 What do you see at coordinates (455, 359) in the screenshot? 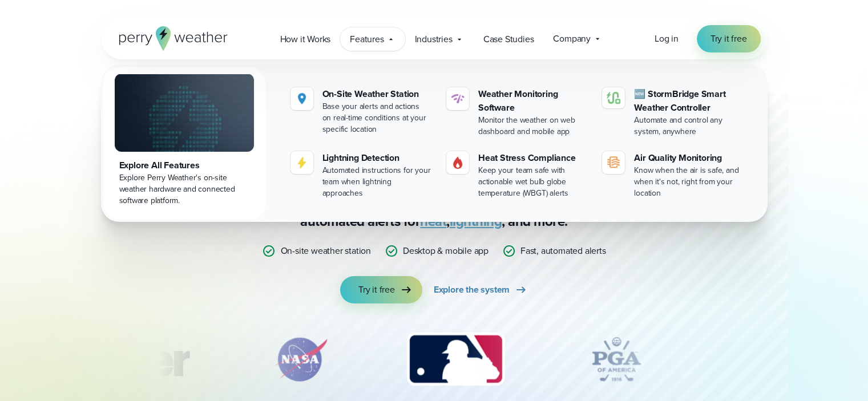
I see `img: MLB.svg` at bounding box center [455, 359].